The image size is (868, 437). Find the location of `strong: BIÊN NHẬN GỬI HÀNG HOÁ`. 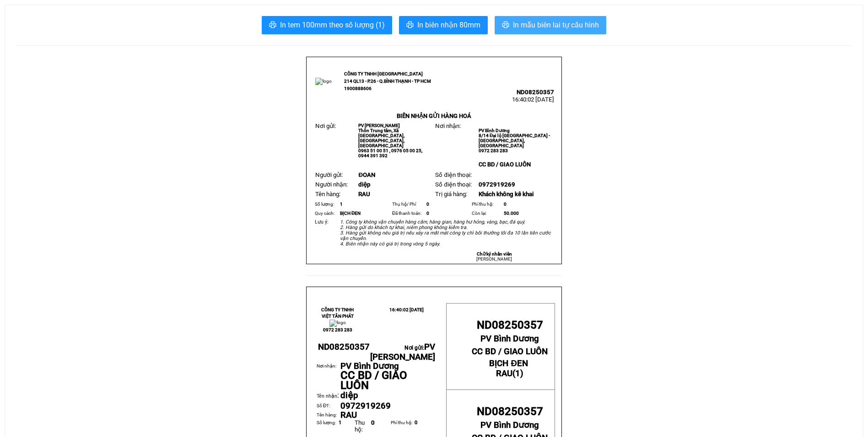

strong: BIÊN NHẬN GỬI HÀNG HOÁ is located at coordinates (434, 116).